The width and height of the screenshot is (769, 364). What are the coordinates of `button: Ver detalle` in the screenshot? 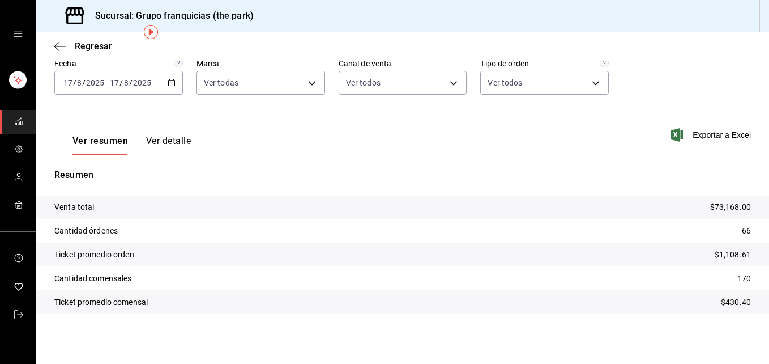 It's located at (168, 145).